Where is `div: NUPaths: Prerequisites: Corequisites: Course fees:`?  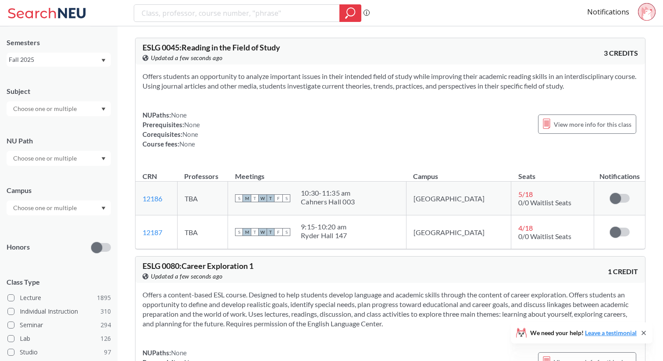 div: NUPaths: Prerequisites: Corequisites: Course fees: is located at coordinates (171, 129).